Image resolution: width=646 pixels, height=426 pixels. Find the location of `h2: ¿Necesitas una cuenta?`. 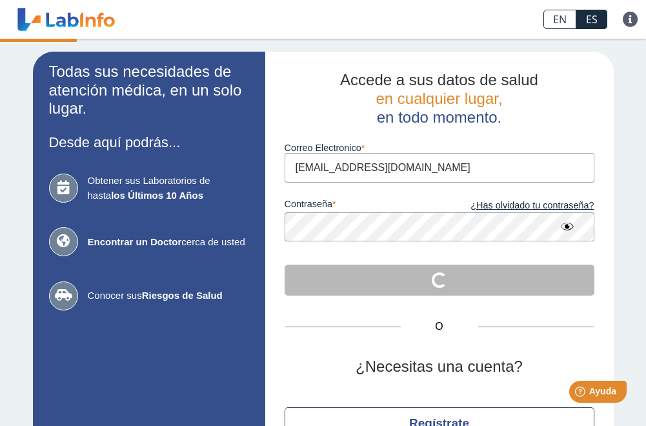

h2: ¿Necesitas una cuenta? is located at coordinates (439, 366).